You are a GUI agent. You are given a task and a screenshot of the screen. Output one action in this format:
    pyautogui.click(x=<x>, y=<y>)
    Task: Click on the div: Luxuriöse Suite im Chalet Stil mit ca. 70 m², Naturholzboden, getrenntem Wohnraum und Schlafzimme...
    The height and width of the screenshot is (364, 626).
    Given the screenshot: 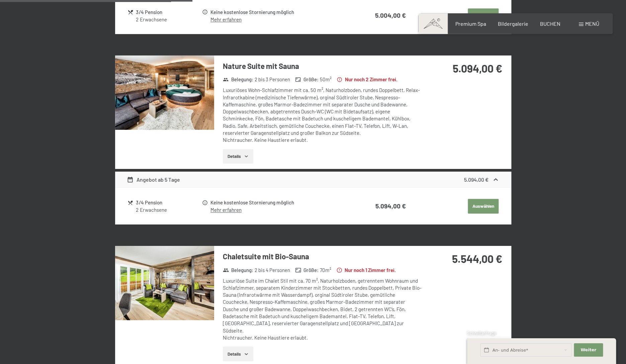 What is the action you would take?
    pyautogui.click(x=322, y=309)
    